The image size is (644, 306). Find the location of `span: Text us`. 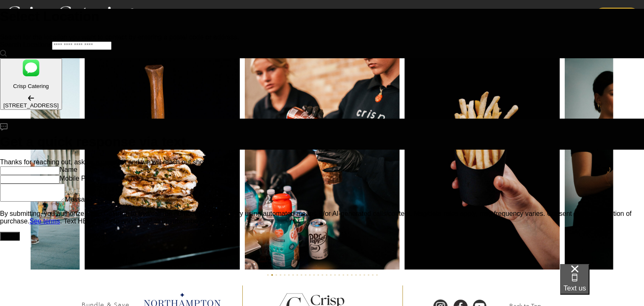

span: Text us is located at coordinates (14, 24).